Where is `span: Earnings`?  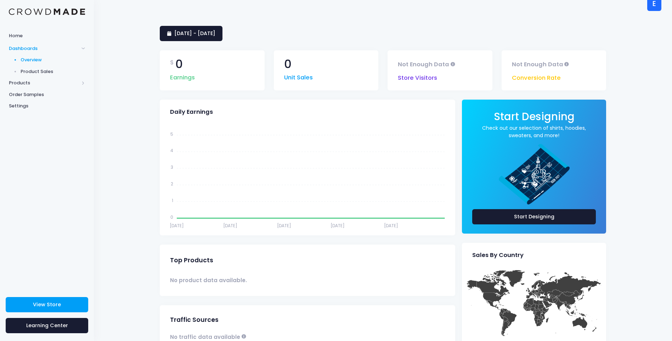
span: Earnings is located at coordinates (182, 76).